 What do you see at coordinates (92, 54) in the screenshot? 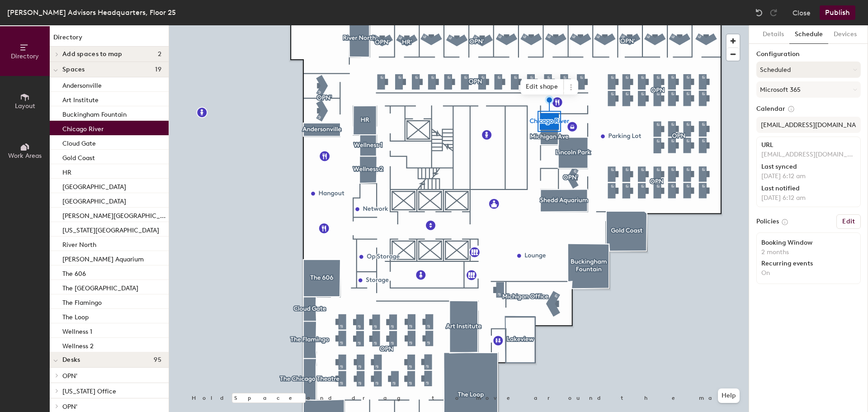
I see `span: Add spaces to map` at bounding box center [92, 54].